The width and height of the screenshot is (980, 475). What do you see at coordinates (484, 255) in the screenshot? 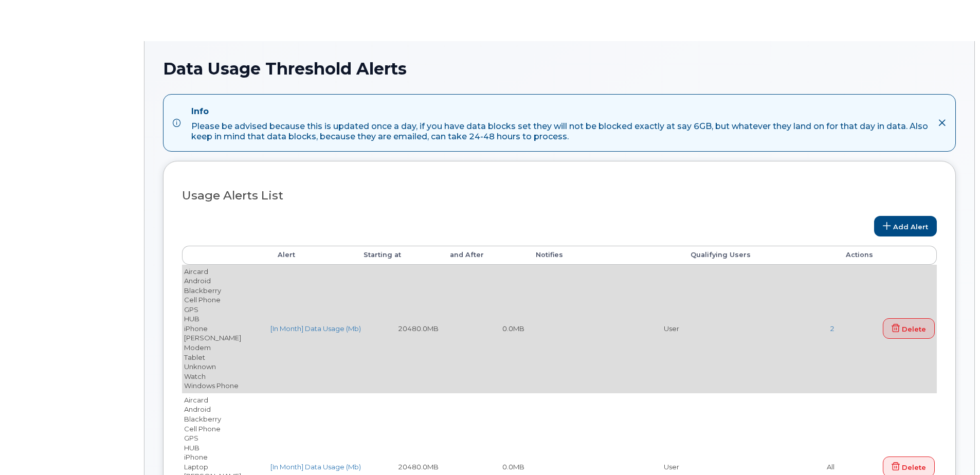
I see `th: and After` at bounding box center [484, 255].